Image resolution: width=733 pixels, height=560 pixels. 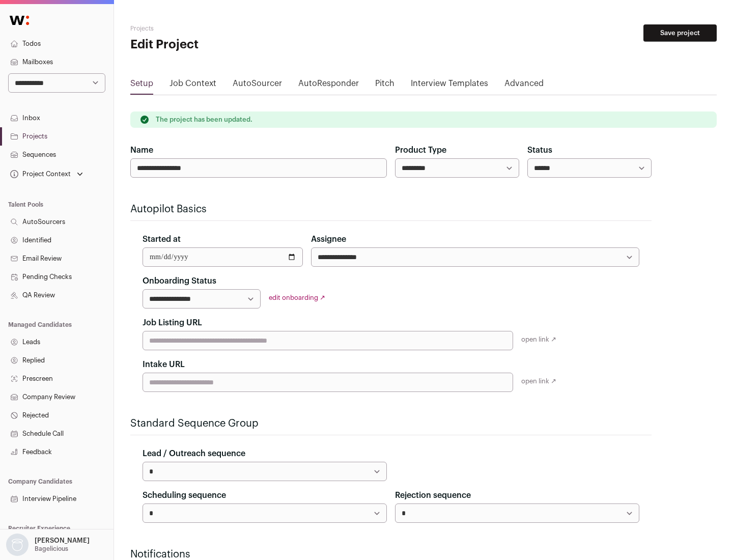 I want to click on label: Rejection sequence, so click(x=433, y=495).